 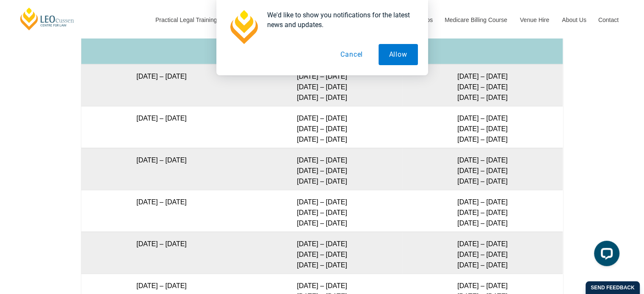 What do you see at coordinates (19, 16) in the screenshot?
I see `button: Open LiveChat chat widget` at bounding box center [19, 16].